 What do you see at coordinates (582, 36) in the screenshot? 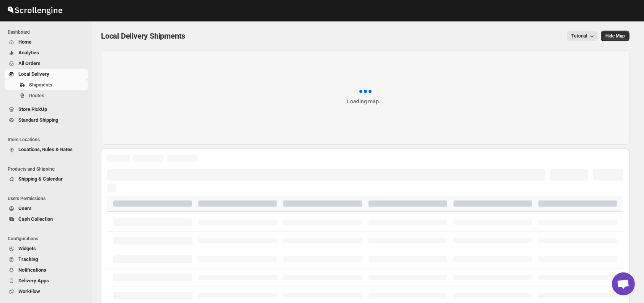
I see `button: Tutorial` at bounding box center [582, 36].